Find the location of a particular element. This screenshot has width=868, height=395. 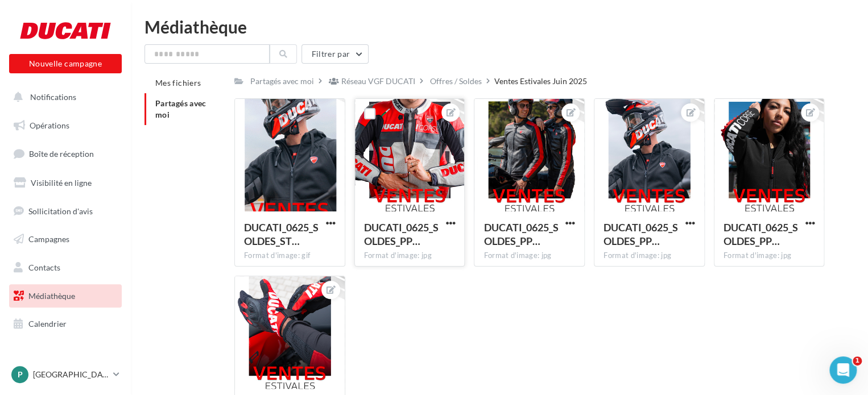

div: Médiathèque is located at coordinates (500, 27).